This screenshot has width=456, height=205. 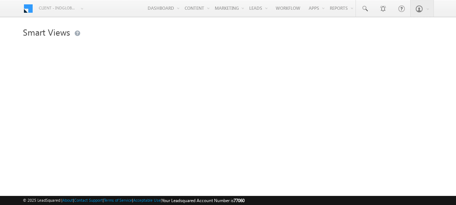 I want to click on span: 77060, so click(x=239, y=200).